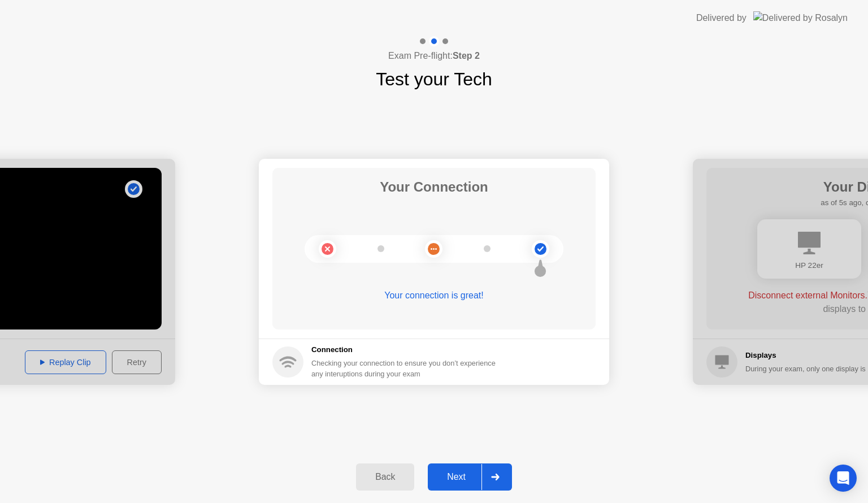 This screenshot has height=503, width=868. Describe the element at coordinates (843, 478) in the screenshot. I see `div: Open Intercom Messenger` at that location.